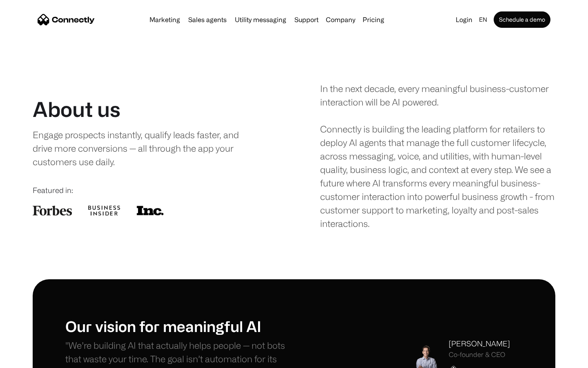 The image size is (588, 368). Describe the element at coordinates (150, 190) in the screenshot. I see `div: Featured in:` at that location.